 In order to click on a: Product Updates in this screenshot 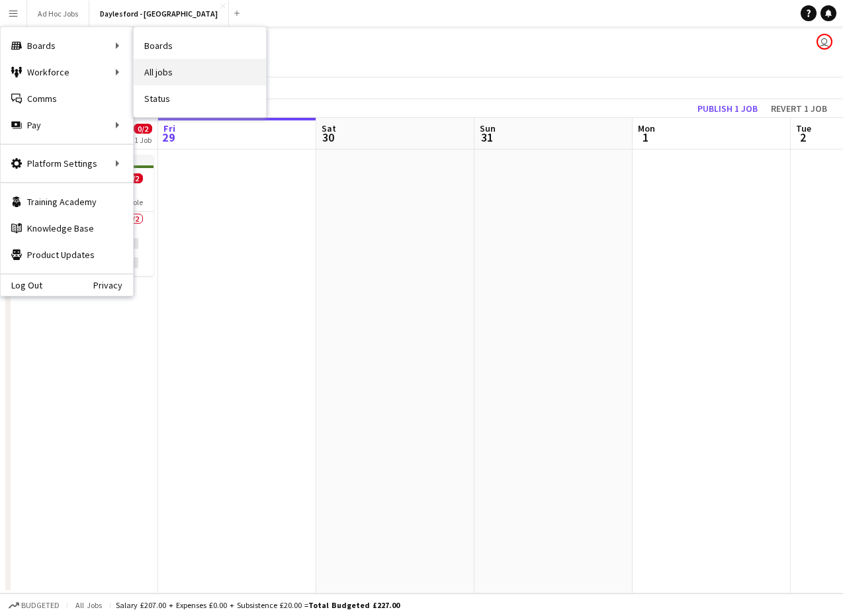, I will do `click(67, 255)`.